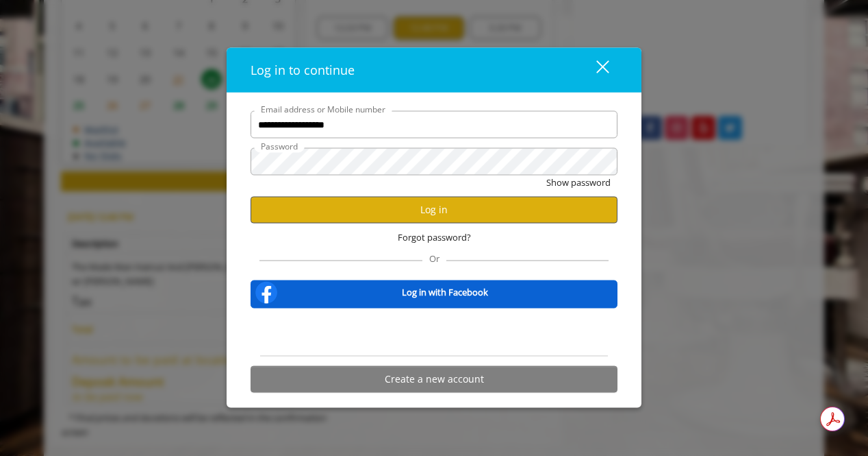 This screenshot has width=868, height=456. I want to click on input: Email address or Mobile number, so click(434, 125).